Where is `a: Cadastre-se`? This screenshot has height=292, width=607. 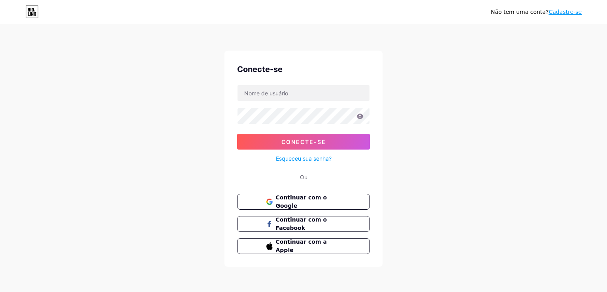 a: Cadastre-se is located at coordinates (566, 12).